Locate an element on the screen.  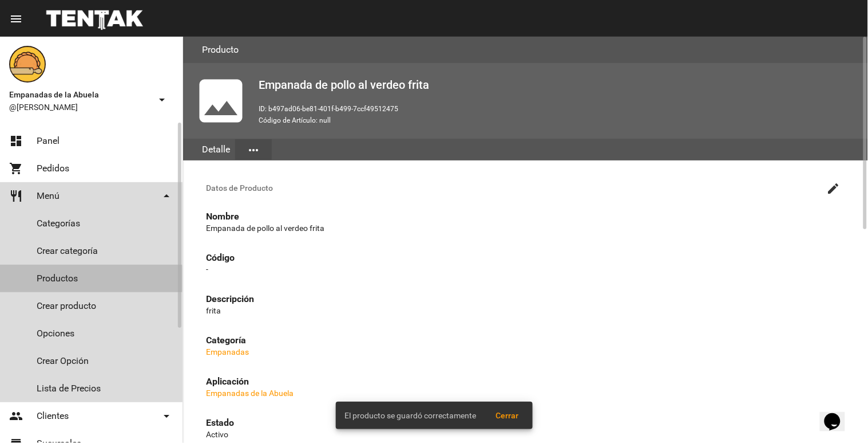
h3: Producto is located at coordinates (220, 50).